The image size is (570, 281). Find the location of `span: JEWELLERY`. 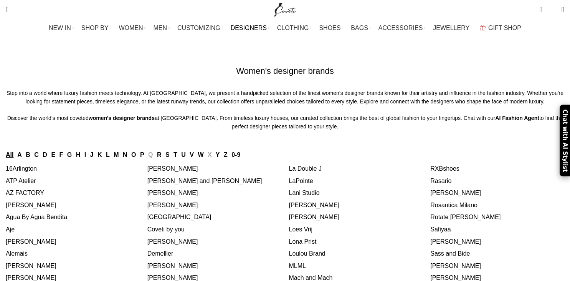

span: JEWELLERY is located at coordinates (451, 28).